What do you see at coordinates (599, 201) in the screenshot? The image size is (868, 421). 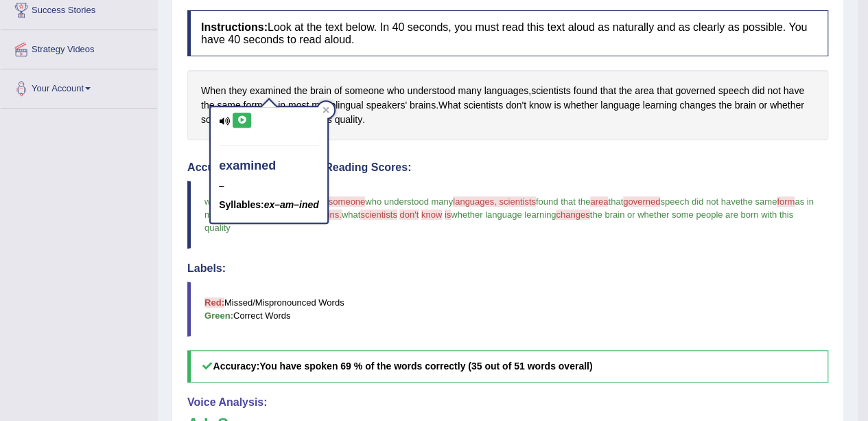 I see `span: area` at bounding box center [599, 201].